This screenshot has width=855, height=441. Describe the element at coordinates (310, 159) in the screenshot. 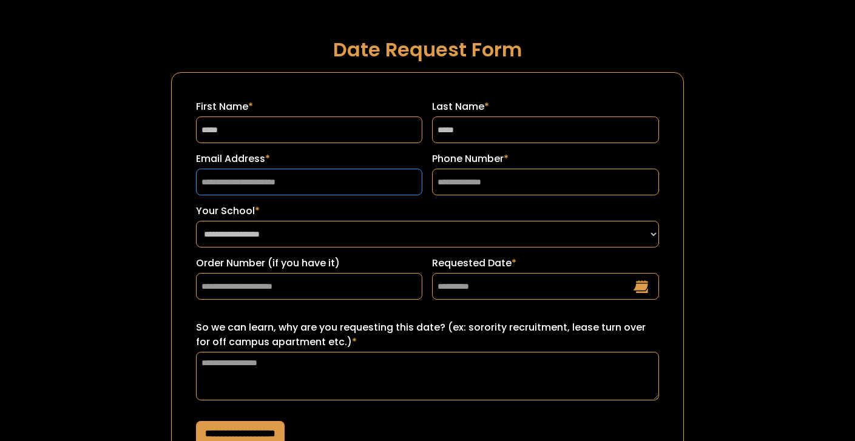

I see `label: Email Address` at that location.